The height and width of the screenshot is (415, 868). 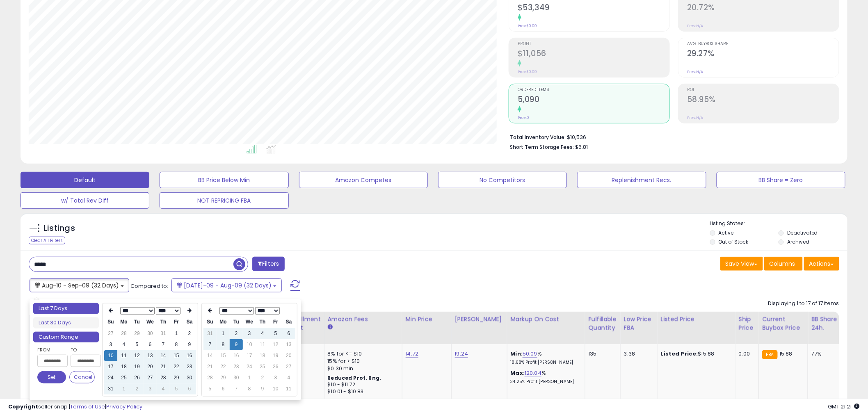 I want to click on span: 15.88, so click(x=786, y=354).